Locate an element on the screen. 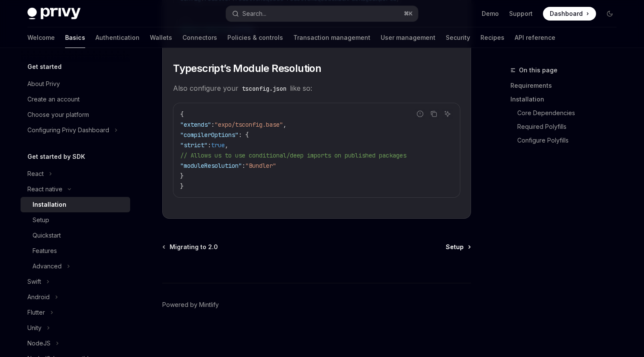 The width and height of the screenshot is (644, 357). a: Security is located at coordinates (458, 38).